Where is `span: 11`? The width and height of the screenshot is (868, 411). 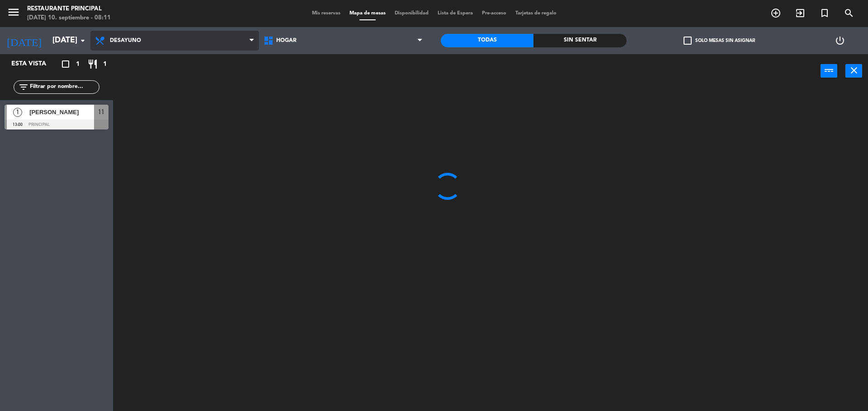
span: 11 is located at coordinates (102, 112).